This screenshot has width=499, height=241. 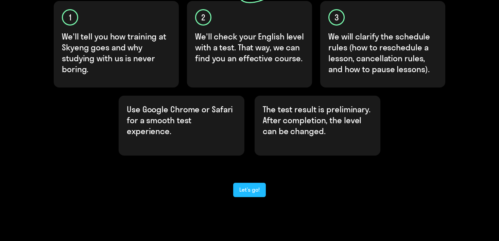 I want to click on div: Let’s go!, so click(x=250, y=189).